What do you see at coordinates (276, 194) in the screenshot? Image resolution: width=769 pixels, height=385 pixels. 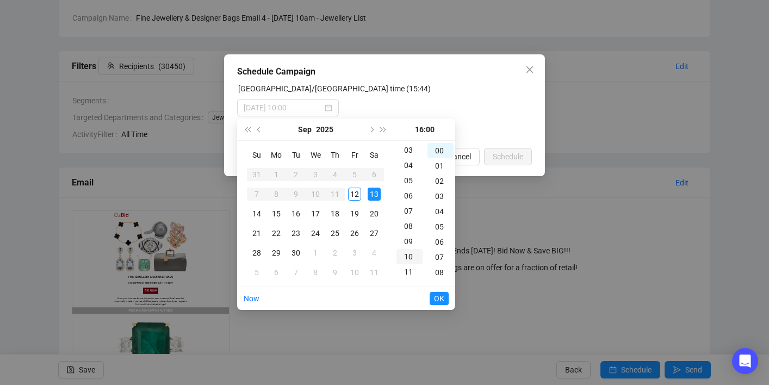 I see `td: 2025-09-08` at bounding box center [276, 194].